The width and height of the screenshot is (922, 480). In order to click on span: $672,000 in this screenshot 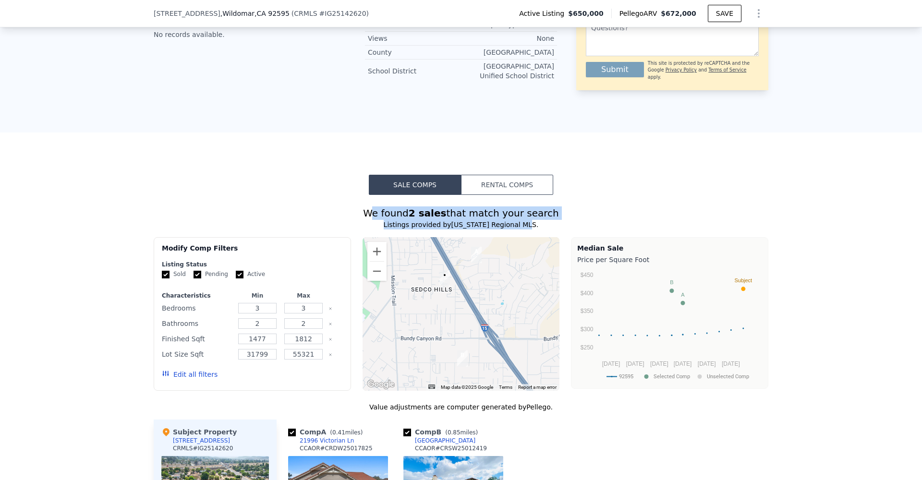, I will do `click(678, 13)`.